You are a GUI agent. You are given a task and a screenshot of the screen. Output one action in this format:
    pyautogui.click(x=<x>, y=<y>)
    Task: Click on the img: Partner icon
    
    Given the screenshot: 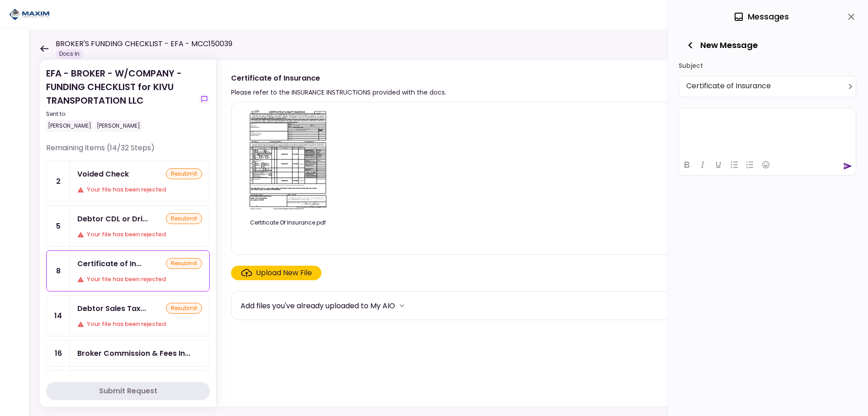 What is the action you would take?
    pyautogui.click(x=30, y=14)
    